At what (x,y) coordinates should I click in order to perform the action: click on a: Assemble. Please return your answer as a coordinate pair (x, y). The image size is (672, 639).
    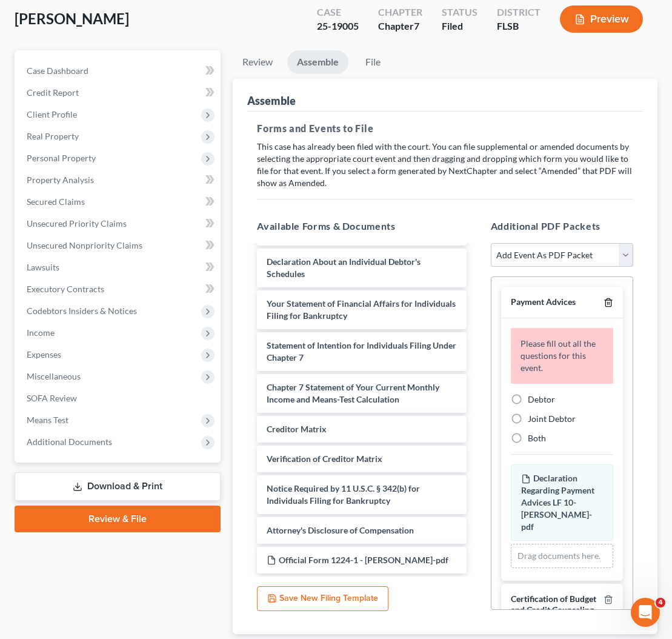
    Looking at the image, I should click on (317, 62).